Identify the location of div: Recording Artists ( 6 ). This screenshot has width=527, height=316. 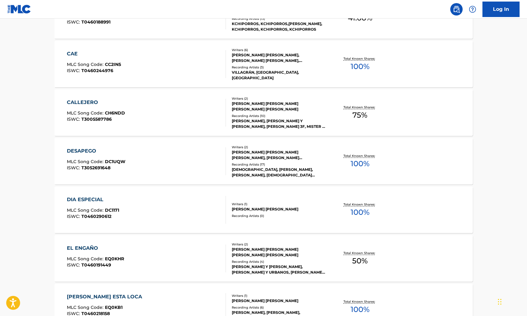
(278, 307).